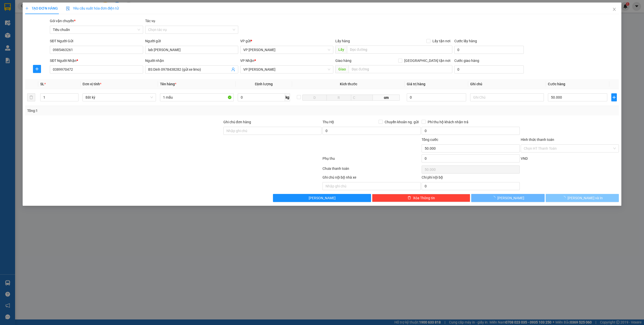 This screenshot has width=644, height=325. What do you see at coordinates (410, 198) in the screenshot?
I see `span: delete` at bounding box center [410, 198].